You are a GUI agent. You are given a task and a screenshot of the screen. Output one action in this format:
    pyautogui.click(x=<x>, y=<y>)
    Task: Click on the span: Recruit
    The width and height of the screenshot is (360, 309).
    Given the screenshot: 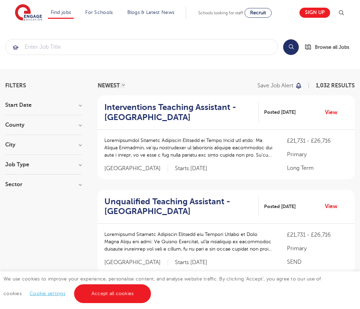 What is the action you would take?
    pyautogui.click(x=258, y=13)
    